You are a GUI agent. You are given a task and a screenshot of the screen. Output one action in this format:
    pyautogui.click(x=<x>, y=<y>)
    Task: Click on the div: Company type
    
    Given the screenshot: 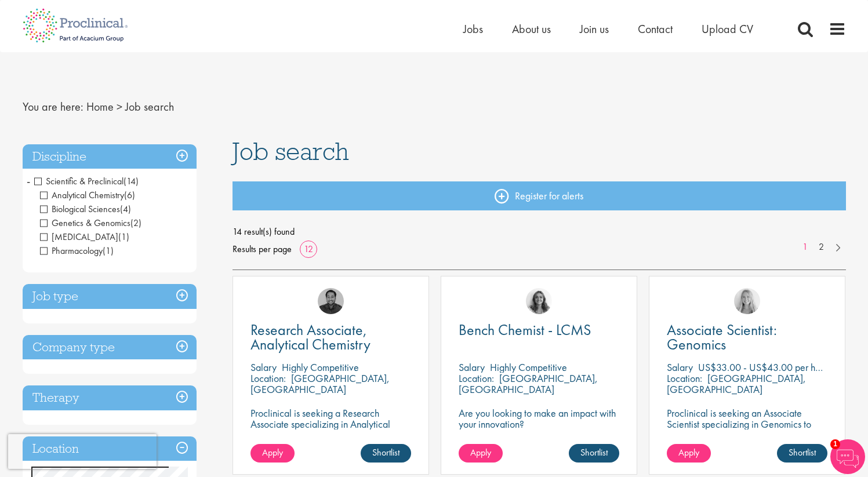 What is the action you would take?
    pyautogui.click(x=110, y=347)
    